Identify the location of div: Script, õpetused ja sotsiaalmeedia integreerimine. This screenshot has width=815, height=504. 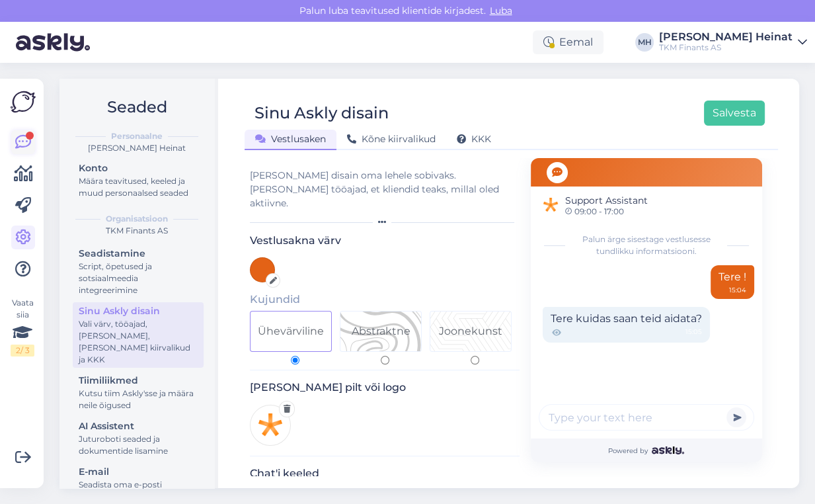
(138, 278).